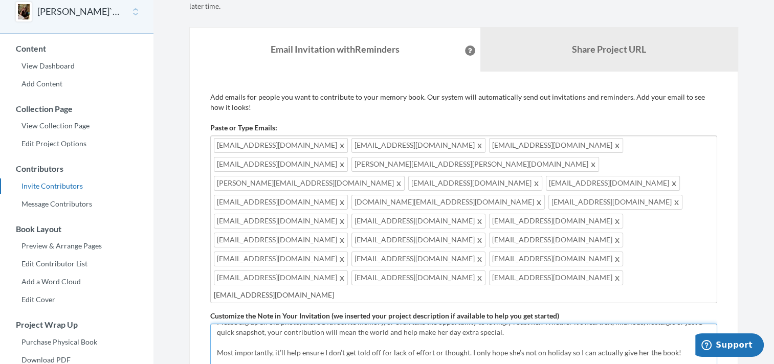 This screenshot has width=774, height=364. I want to click on h3: Collection Page, so click(77, 109).